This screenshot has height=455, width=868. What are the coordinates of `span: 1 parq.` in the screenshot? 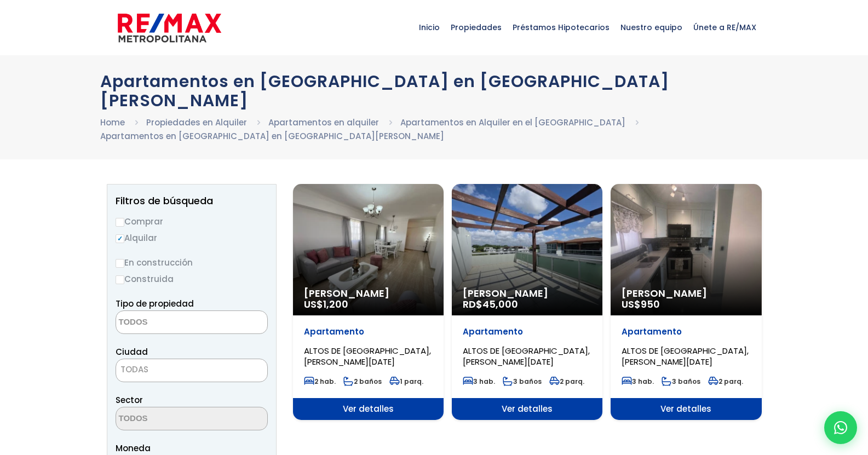 It's located at (406, 381).